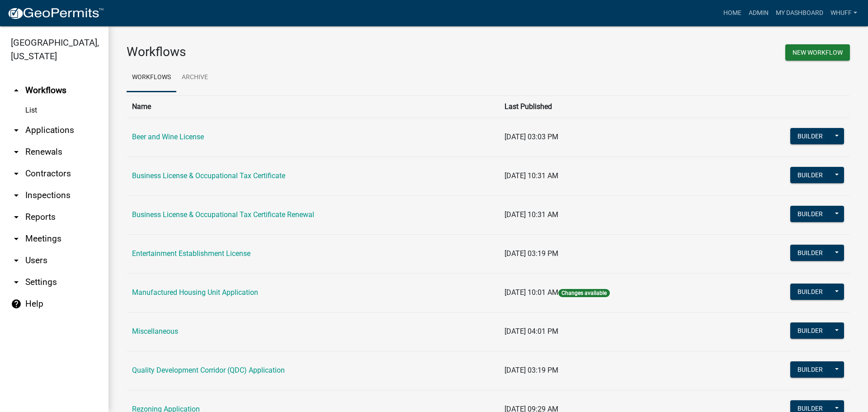  What do you see at coordinates (304, 52) in the screenshot?
I see `h3: Workflows` at bounding box center [304, 52].